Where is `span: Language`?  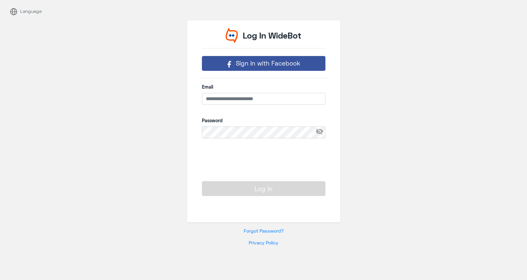
span: Language is located at coordinates (31, 11).